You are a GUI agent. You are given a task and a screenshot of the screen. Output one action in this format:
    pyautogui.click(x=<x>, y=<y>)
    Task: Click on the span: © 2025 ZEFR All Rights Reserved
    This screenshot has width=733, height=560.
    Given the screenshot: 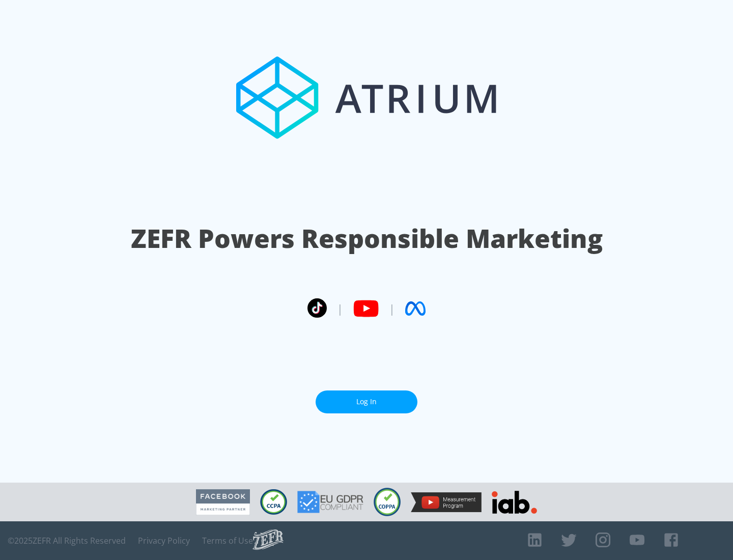 What is the action you would take?
    pyautogui.click(x=67, y=541)
    